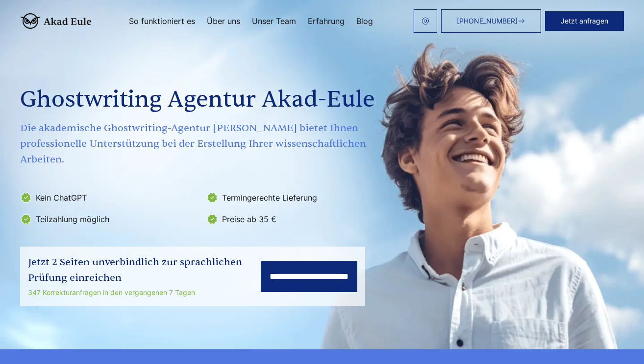  Describe the element at coordinates (426, 21) in the screenshot. I see `img: email` at that location.